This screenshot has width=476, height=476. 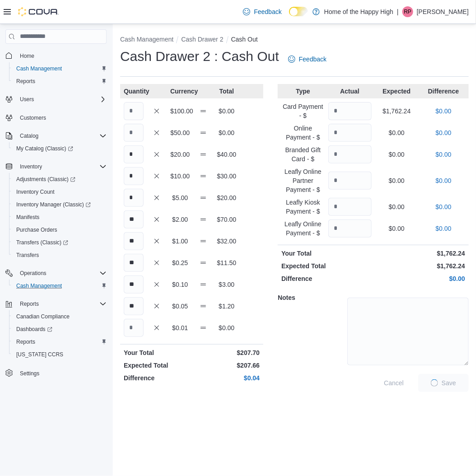 What do you see at coordinates (294, 40) in the screenshot?
I see `nav: An example of EuiBreadcrumbs` at bounding box center [294, 40].